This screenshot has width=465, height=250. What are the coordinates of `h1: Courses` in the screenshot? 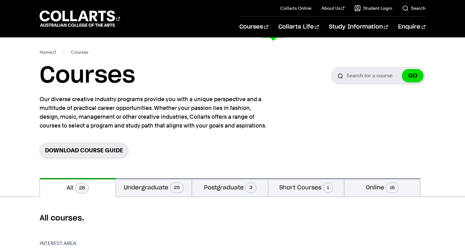 It's located at (87, 76).